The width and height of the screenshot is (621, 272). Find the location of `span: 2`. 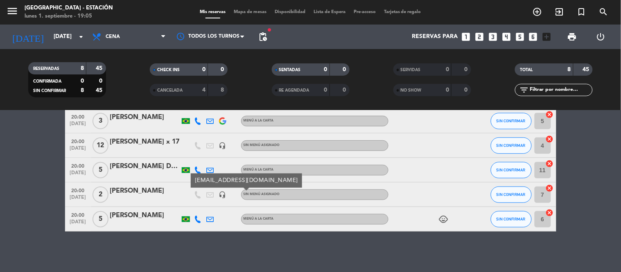

span: 2 is located at coordinates (100, 195).